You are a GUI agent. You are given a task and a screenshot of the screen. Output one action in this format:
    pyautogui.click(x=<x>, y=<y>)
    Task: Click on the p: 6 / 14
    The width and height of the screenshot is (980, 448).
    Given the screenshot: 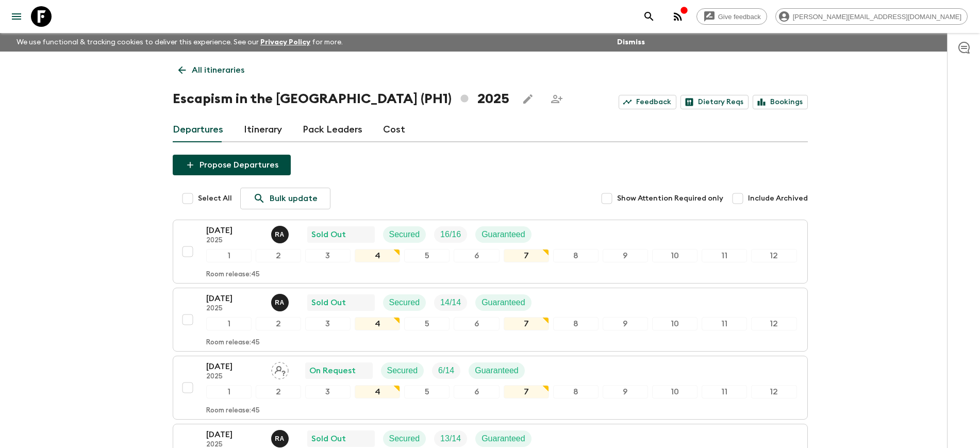 What is the action you would take?
    pyautogui.click(x=446, y=371)
    